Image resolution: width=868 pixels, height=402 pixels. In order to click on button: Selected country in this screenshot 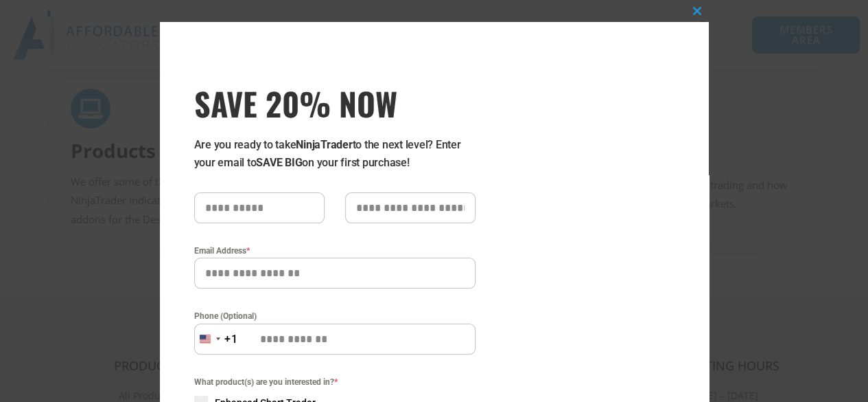, I will do `click(216, 339)`.